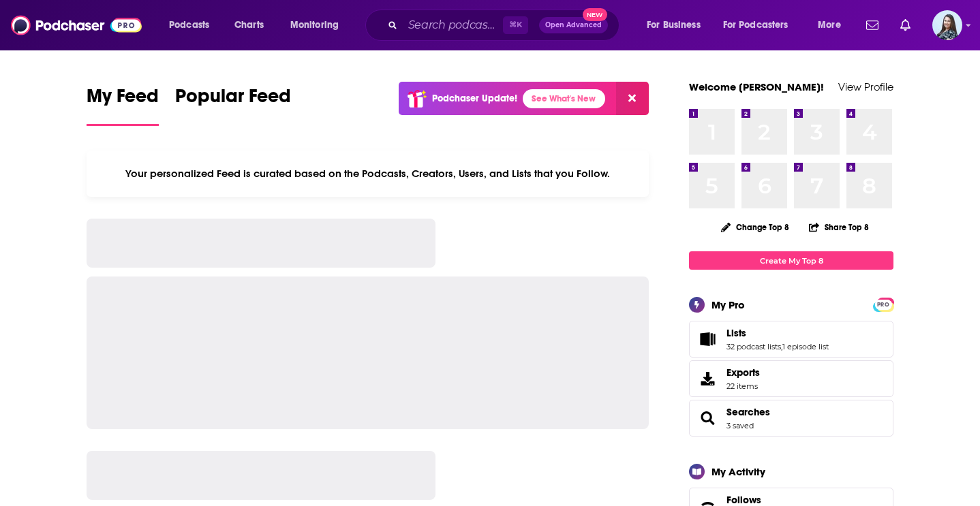 The width and height of the screenshot is (980, 506). What do you see at coordinates (314, 25) in the screenshot?
I see `span: Monitoring` at bounding box center [314, 25].